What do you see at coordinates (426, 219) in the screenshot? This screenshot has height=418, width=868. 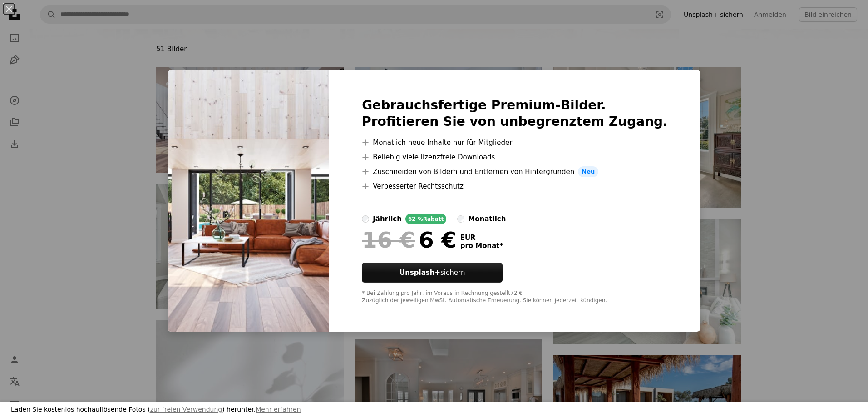 I see `div: 62 % Rabatt` at bounding box center [426, 219].